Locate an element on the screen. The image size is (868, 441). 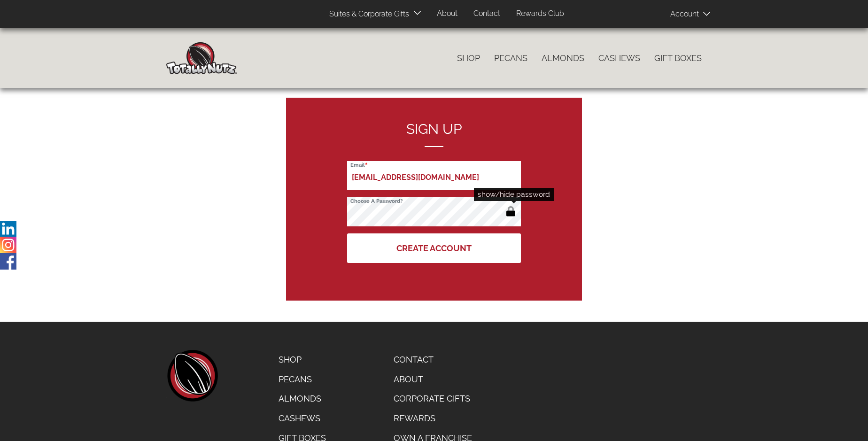
div: show/hide password is located at coordinates (514, 195).